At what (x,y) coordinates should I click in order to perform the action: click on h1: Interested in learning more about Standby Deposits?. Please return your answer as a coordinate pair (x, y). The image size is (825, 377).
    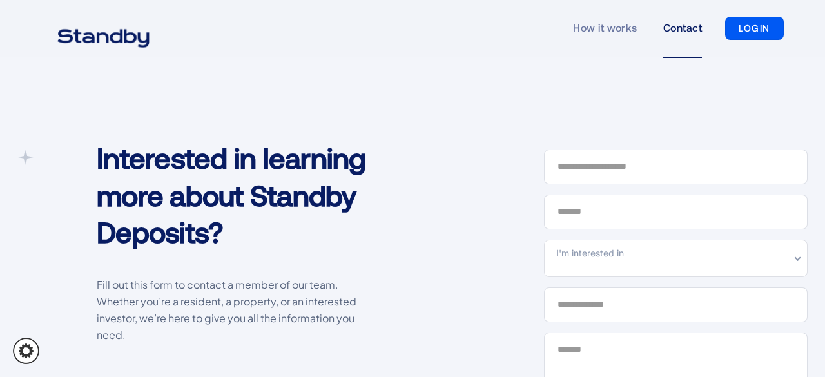
    Looking at the image, I should click on (248, 195).